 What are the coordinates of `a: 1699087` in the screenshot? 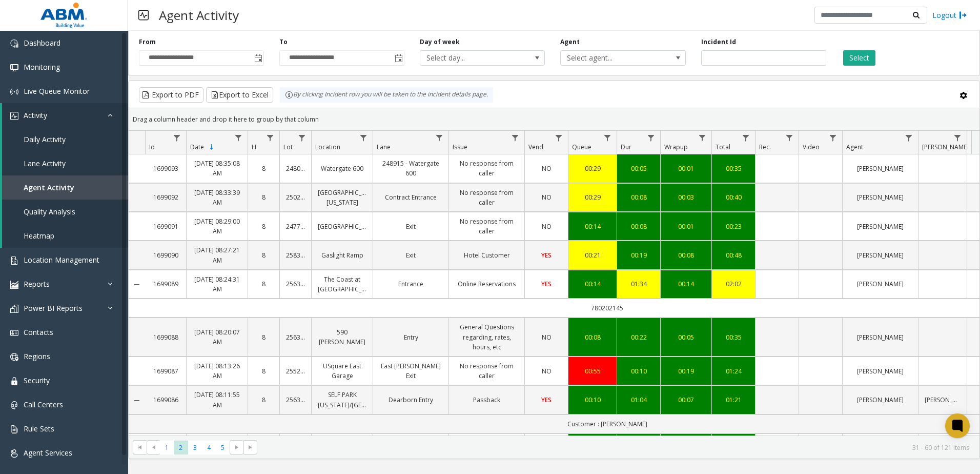 It's located at (166, 371).